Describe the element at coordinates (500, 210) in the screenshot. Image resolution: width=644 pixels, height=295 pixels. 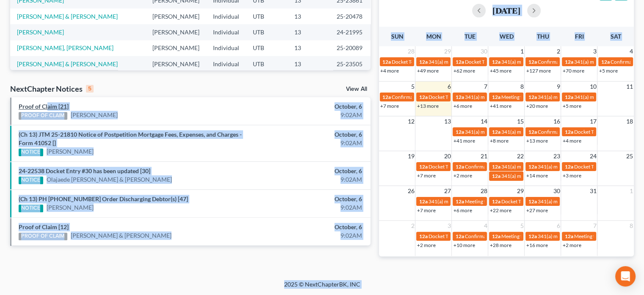
I see `a: +22 more` at that location.